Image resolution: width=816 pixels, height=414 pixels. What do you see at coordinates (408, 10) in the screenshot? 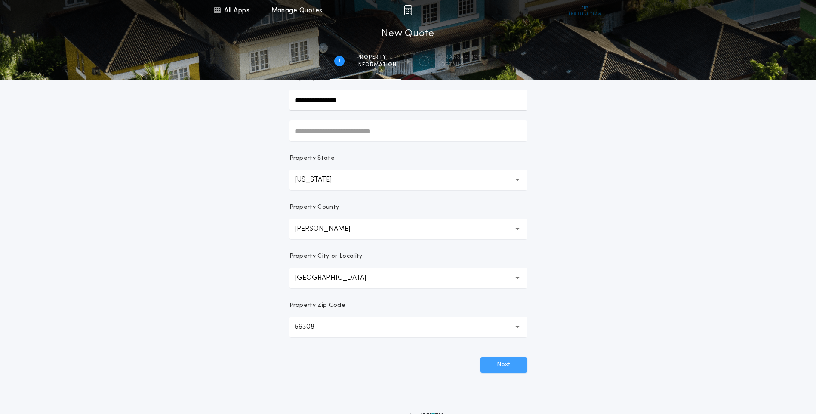
I see `img: img` at bounding box center [408, 10].